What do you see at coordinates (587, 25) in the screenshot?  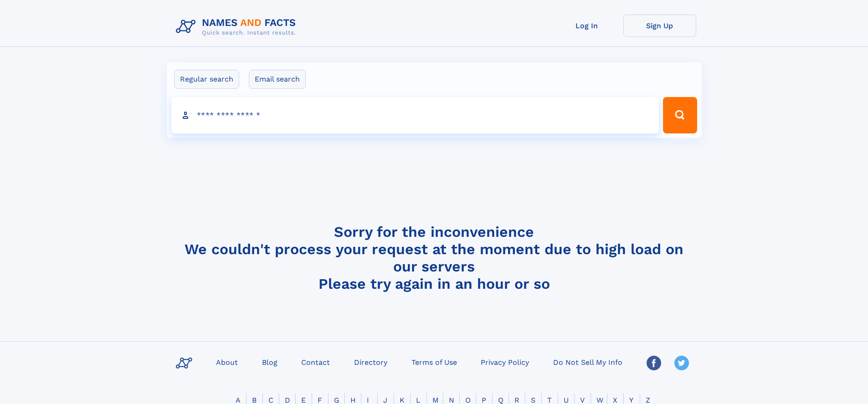 I see `a: Log In` at bounding box center [587, 25].